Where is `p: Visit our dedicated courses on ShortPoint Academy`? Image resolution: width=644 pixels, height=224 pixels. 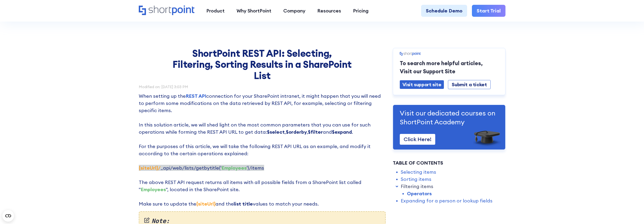
p: Visit our dedicated courses on ShortPoint Academy is located at coordinates (449, 118).